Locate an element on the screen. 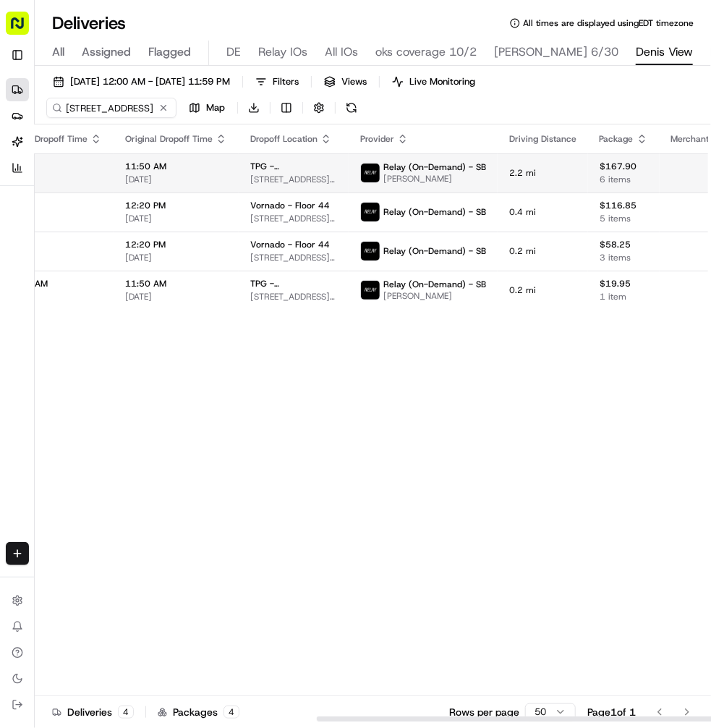 The width and height of the screenshot is (711, 728). span: $116.85 is located at coordinates (623, 206).